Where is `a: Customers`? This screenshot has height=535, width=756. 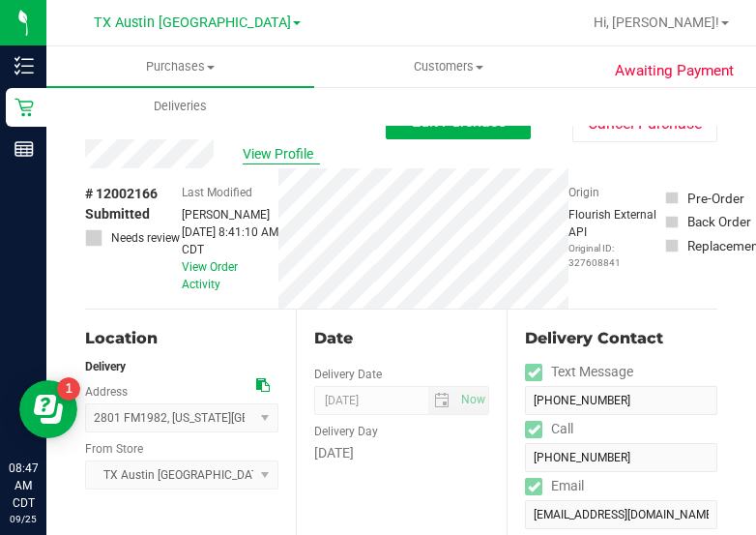 a: Customers is located at coordinates (447, 66).